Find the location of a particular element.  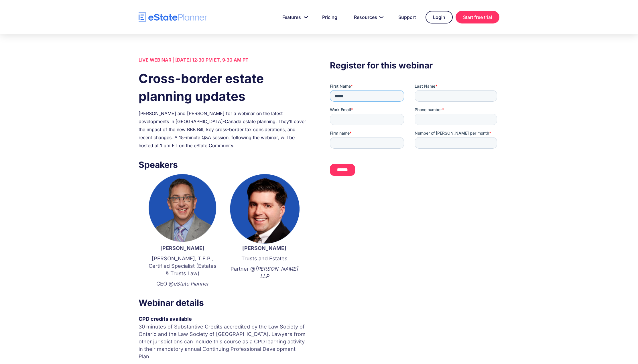

p: Trusts and Estates is located at coordinates (264, 259).